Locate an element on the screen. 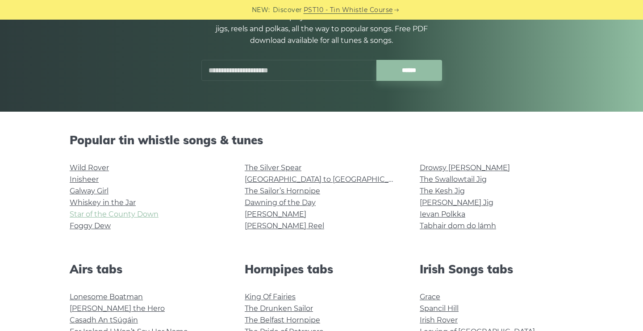  a: Casadh An tSúgáin is located at coordinates (104, 320).